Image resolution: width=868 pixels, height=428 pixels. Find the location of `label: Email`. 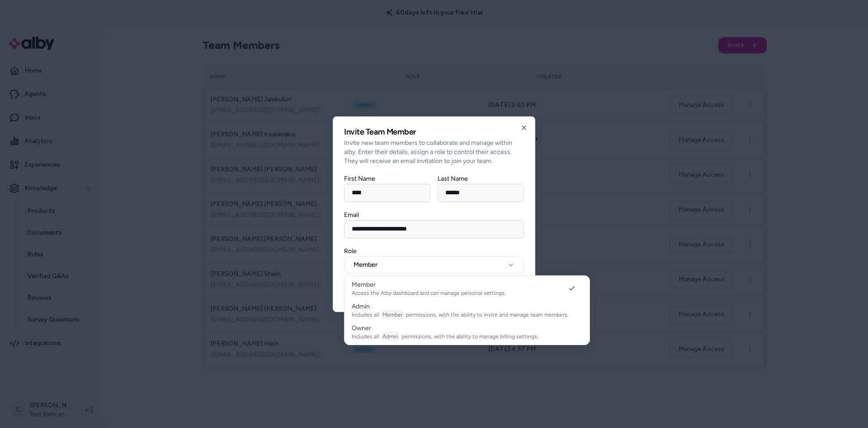

label: Email is located at coordinates (351, 214).